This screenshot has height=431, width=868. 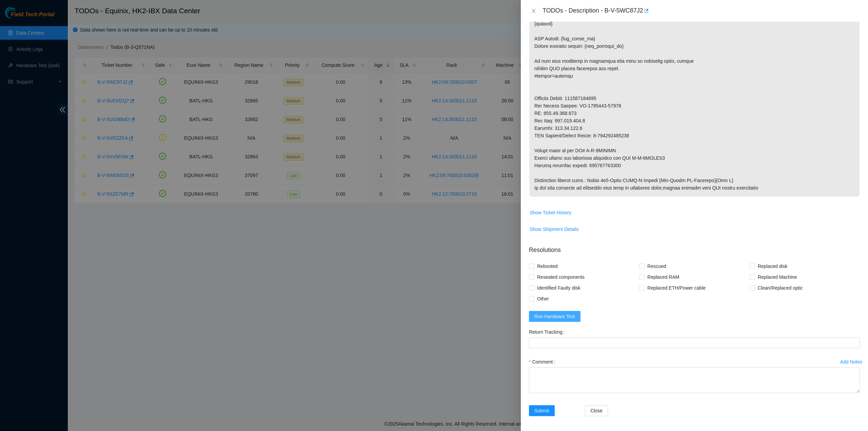 I want to click on span: close, so click(x=533, y=11).